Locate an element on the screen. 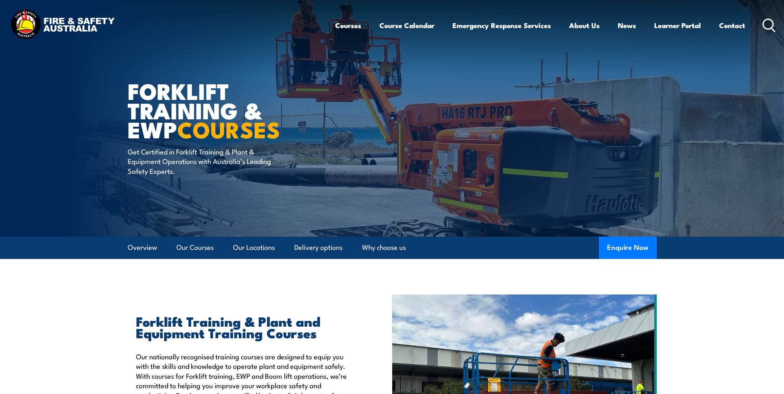 Image resolution: width=784 pixels, height=394 pixels. a: News is located at coordinates (627, 25).